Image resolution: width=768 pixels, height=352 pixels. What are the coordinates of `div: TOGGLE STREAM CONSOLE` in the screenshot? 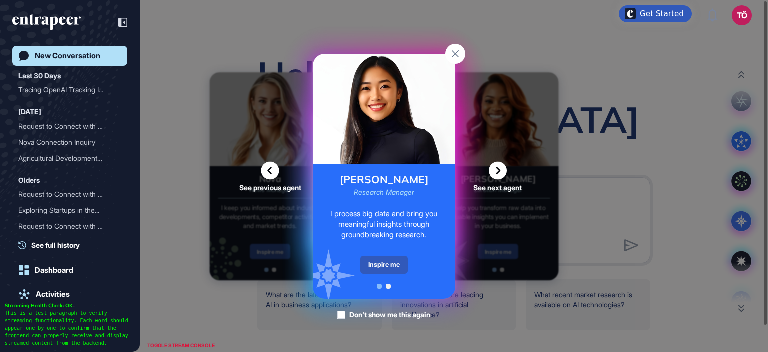 It's located at (181, 345).